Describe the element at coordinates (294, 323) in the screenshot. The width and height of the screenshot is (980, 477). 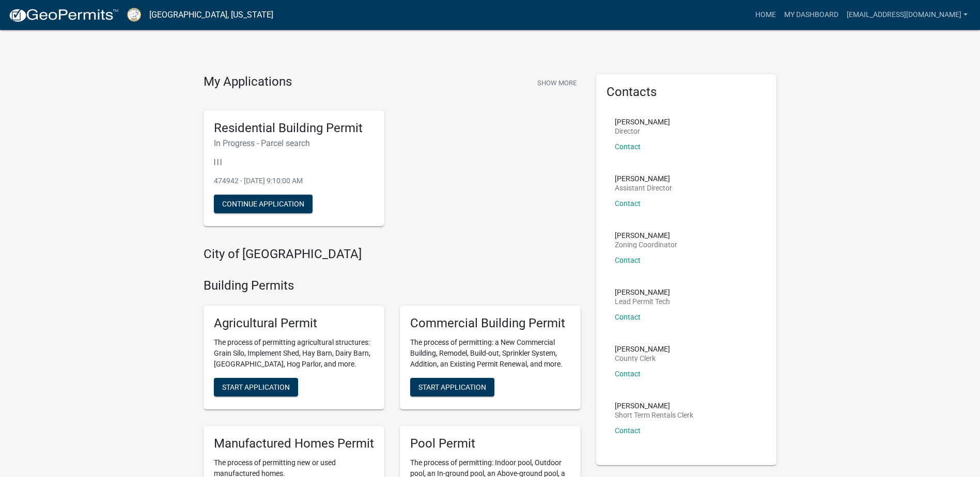
I see `h5: Agricultural Permit` at that location.